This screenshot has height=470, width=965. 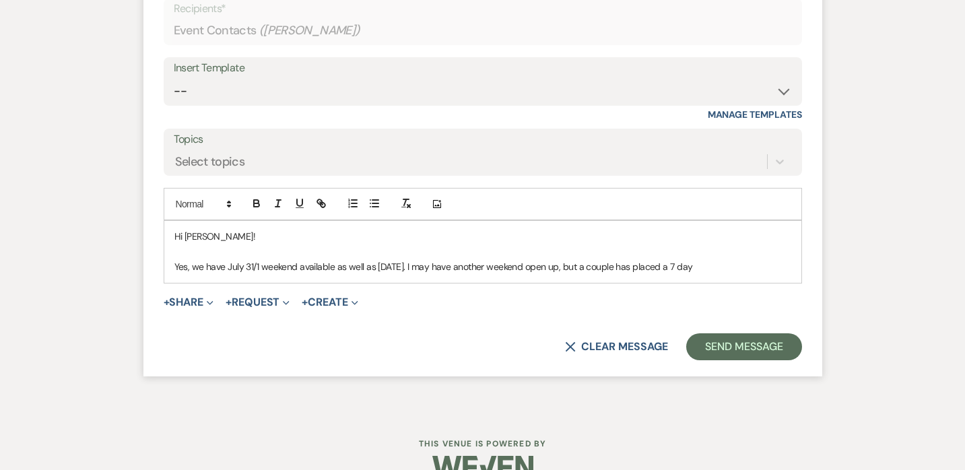 What do you see at coordinates (743, 347) in the screenshot?
I see `button: Send Message` at bounding box center [743, 347].